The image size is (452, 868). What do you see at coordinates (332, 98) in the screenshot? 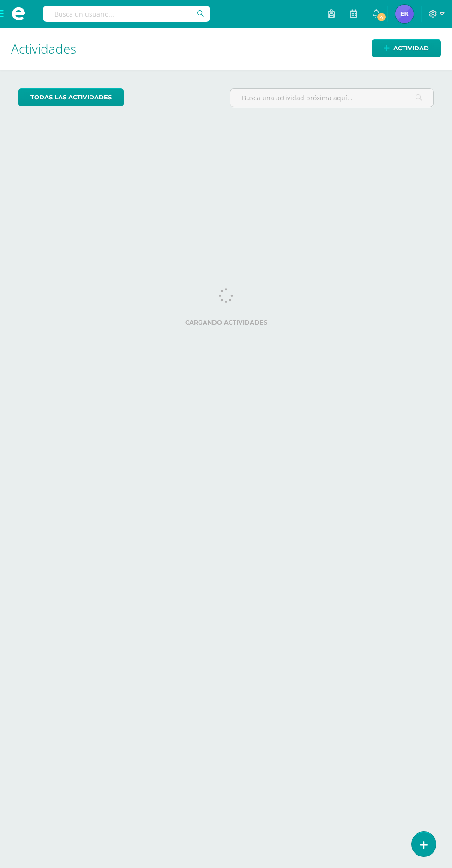
I see `input: Busca una actividad próxima aquí...` at bounding box center [332, 98].